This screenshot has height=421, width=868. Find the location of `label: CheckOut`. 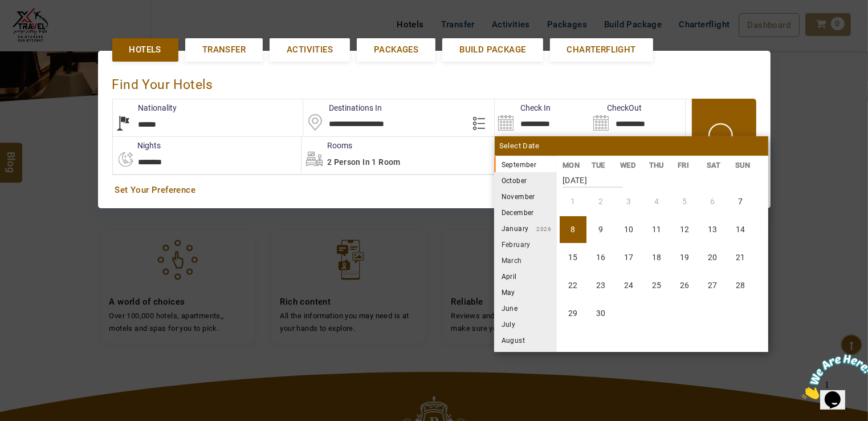

label: CheckOut is located at coordinates (615, 108).